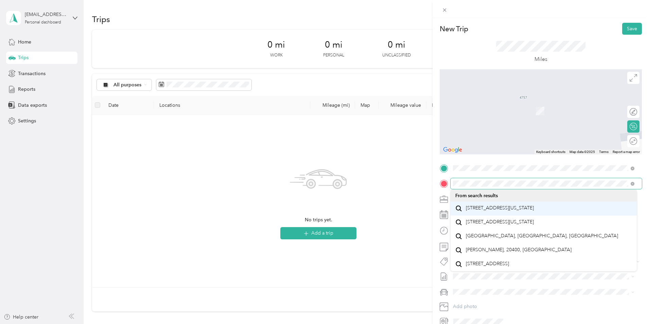 This screenshot has height=324, width=649. Describe the element at coordinates (453, 150) in the screenshot. I see `a: Open this area in Google Maps (opens a new window)` at that location.